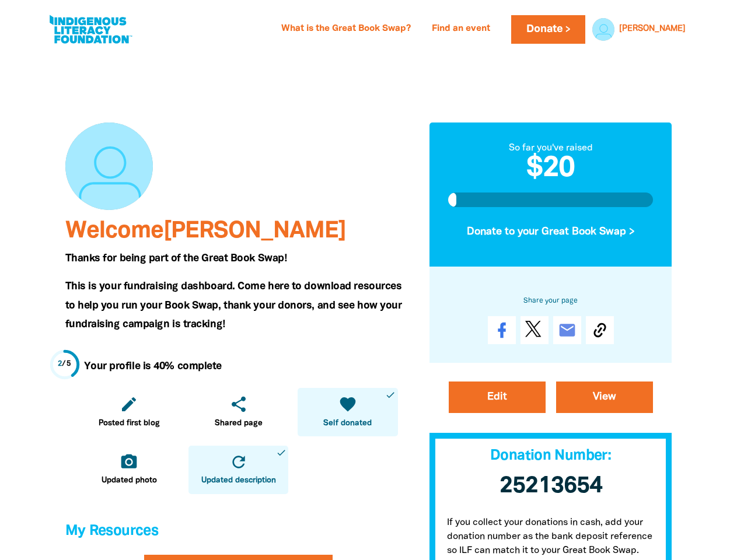 This screenshot has width=737, height=560. Describe the element at coordinates (64, 364) in the screenshot. I see `div: / 5` at that location.